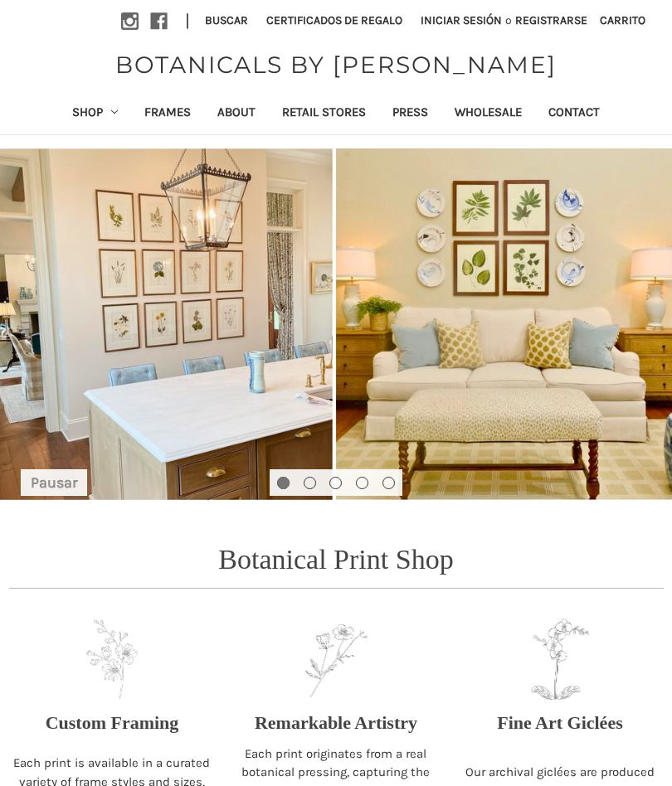  What do you see at coordinates (309, 483) in the screenshot?
I see `button: Ve a la diapositiva 2 de 5` at bounding box center [309, 483].